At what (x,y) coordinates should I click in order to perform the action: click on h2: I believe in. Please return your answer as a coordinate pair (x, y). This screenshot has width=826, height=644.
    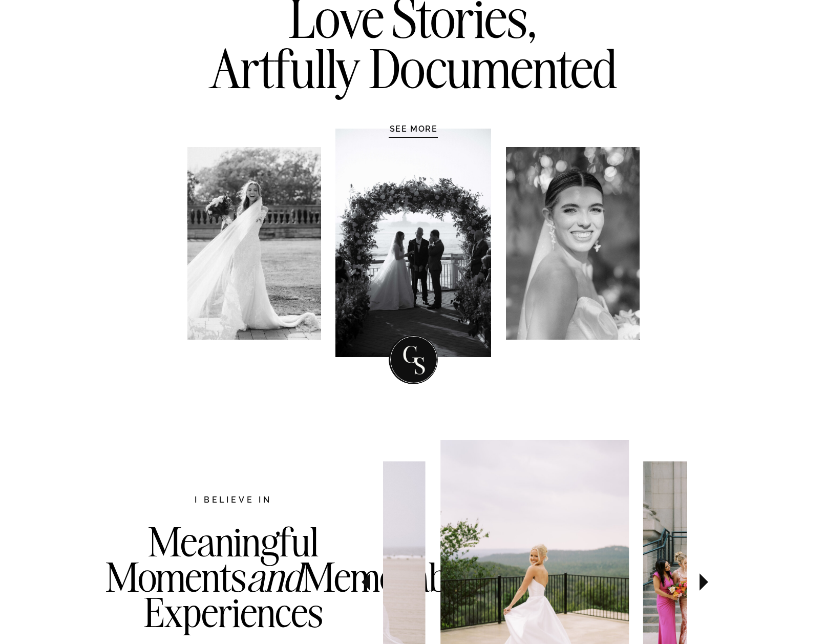
    Looking at the image, I should click on (234, 501).